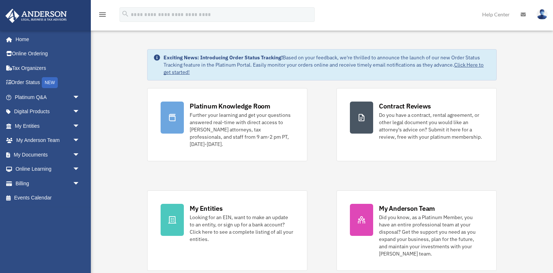 The height and width of the screenshot is (273, 553). What do you see at coordinates (405, 106) in the screenshot?
I see `div: Contract Reviews` at bounding box center [405, 106].